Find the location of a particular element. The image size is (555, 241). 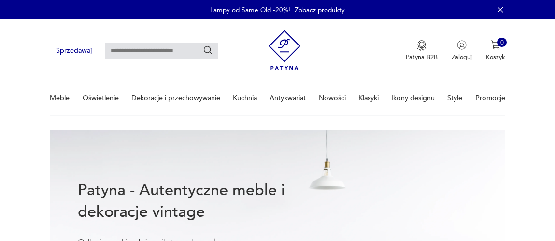

button: Zaloguj is located at coordinates (462, 51).